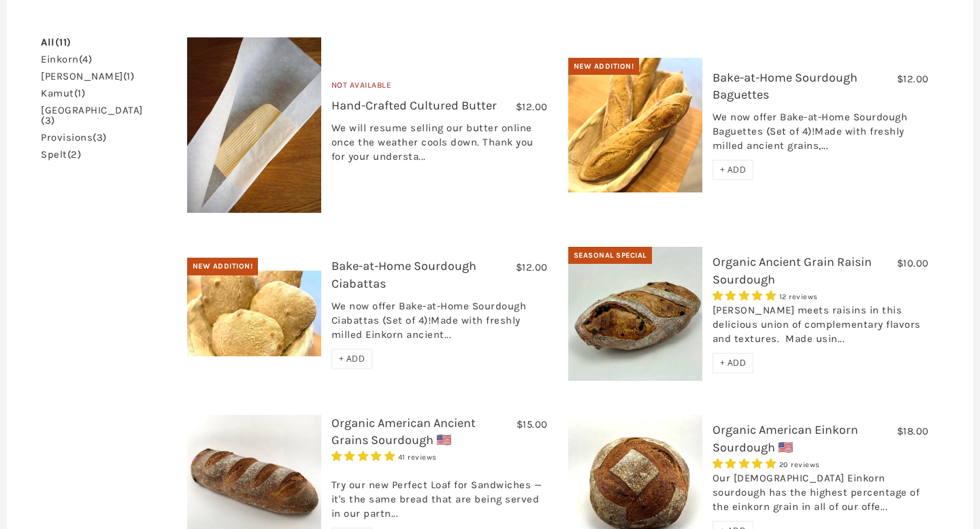 The width and height of the screenshot is (980, 529). What do you see at coordinates (63, 42) in the screenshot?
I see `span: (11)` at bounding box center [63, 42].